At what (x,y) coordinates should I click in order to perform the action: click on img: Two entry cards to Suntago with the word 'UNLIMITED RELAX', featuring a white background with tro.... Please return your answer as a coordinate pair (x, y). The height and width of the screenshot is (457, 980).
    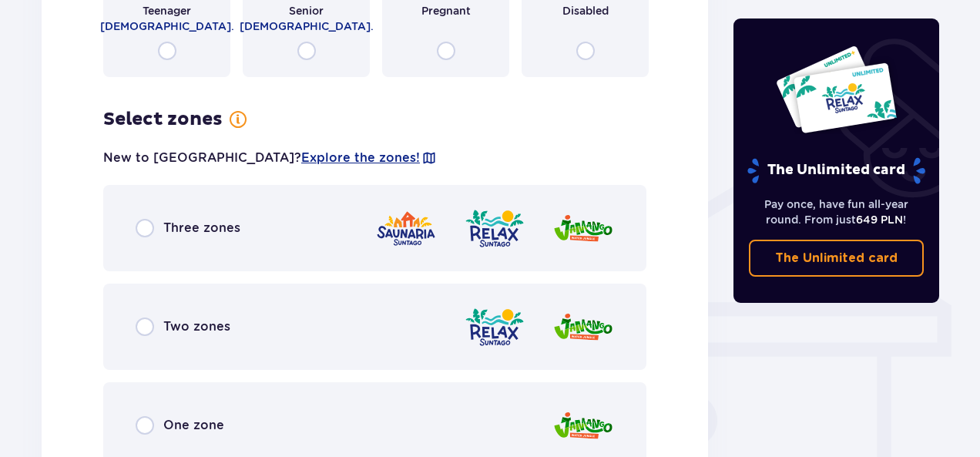
    Looking at the image, I should click on (836, 89).